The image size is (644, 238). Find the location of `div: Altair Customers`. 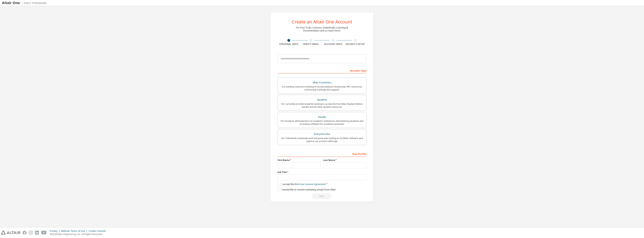

div: Altair Customers is located at coordinates (322, 83).